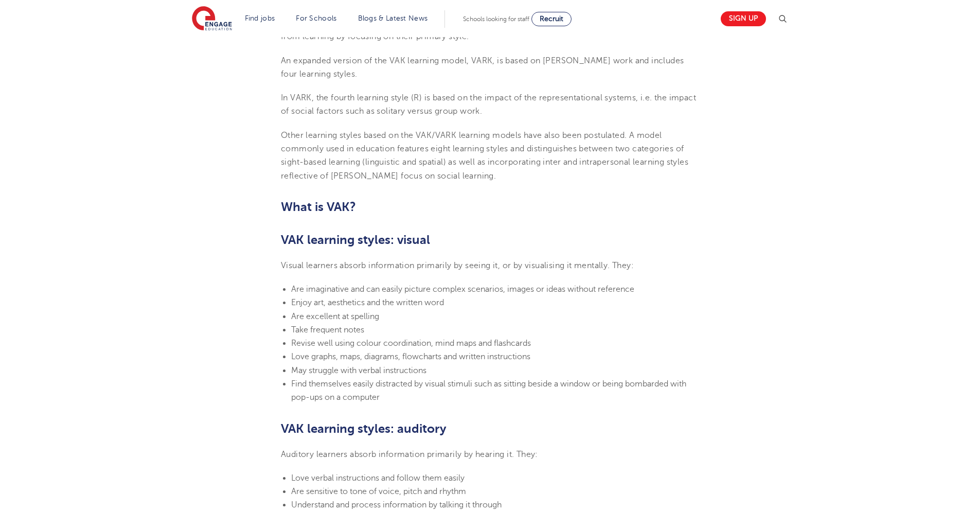 This screenshot has width=980, height=511. I want to click on span: Recruit, so click(551, 18).